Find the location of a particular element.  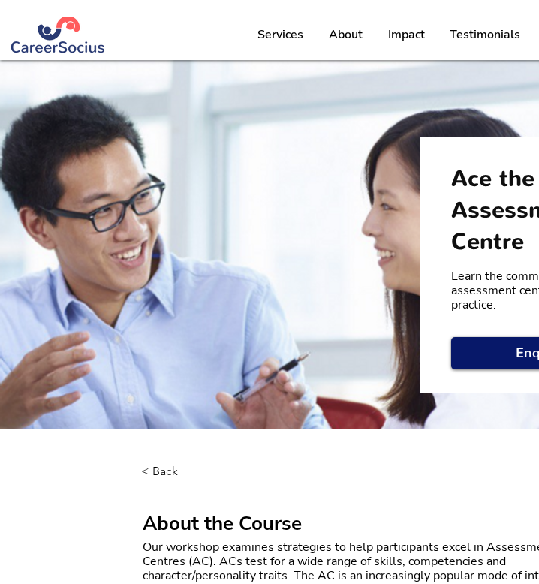

a: < Back is located at coordinates (182, 472).